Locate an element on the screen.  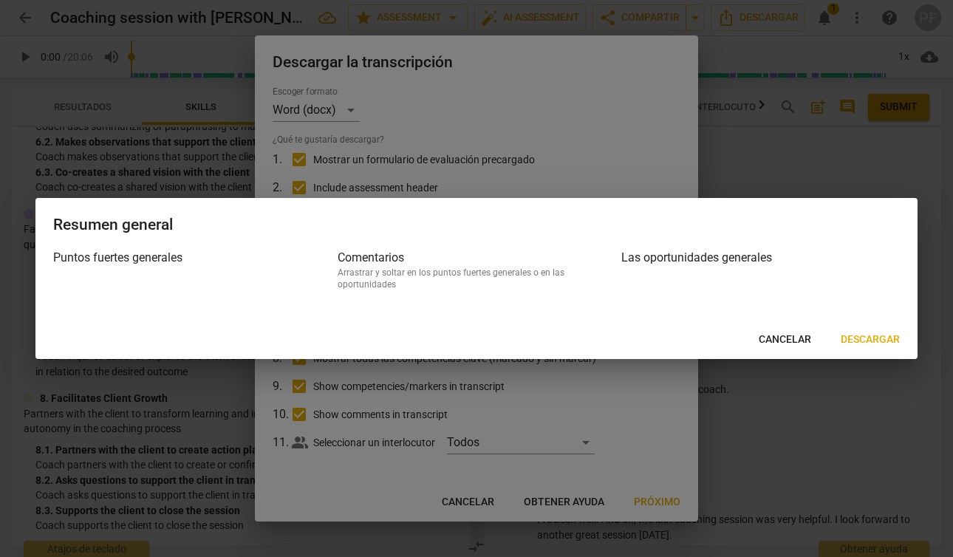
button: Cancelar is located at coordinates (784, 340).